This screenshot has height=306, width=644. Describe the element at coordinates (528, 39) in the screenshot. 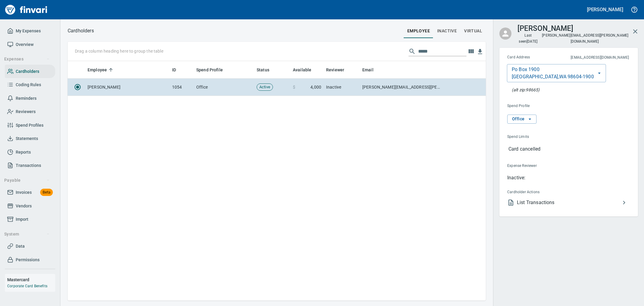

I see `span: Last seen` at that location.